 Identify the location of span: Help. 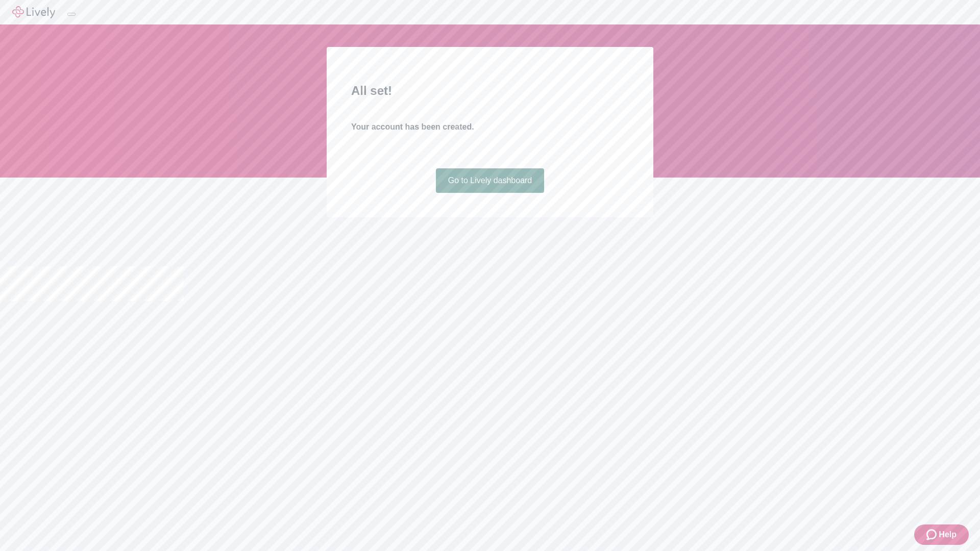
(947, 534).